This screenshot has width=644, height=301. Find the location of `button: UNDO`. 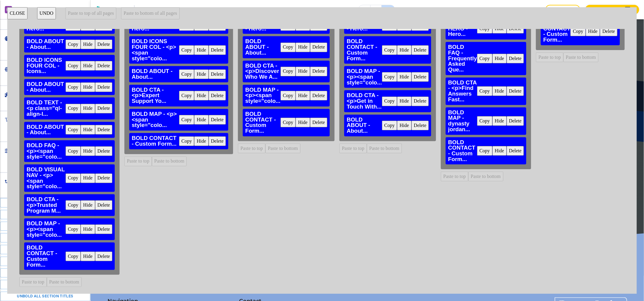

button: UNDO is located at coordinates (47, 13).